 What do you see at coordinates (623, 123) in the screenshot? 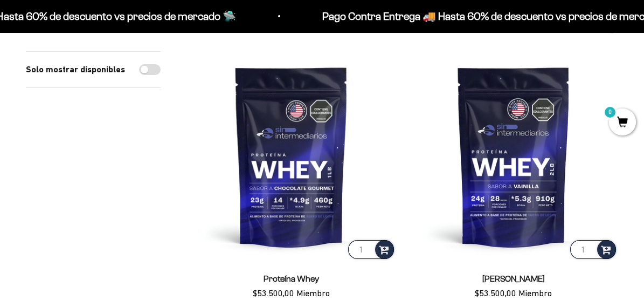
I see `a: 0` at bounding box center [623, 123].